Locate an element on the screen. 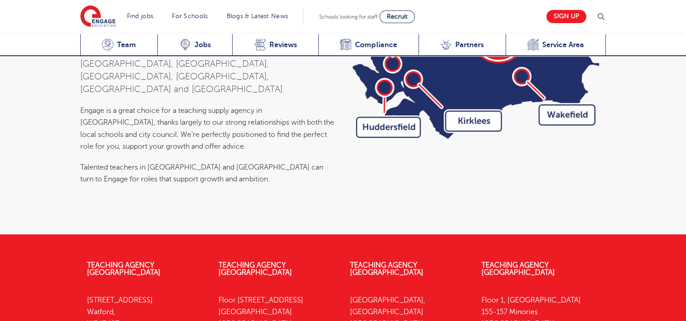 The width and height of the screenshot is (686, 321). a: Find jobs is located at coordinates (140, 16).